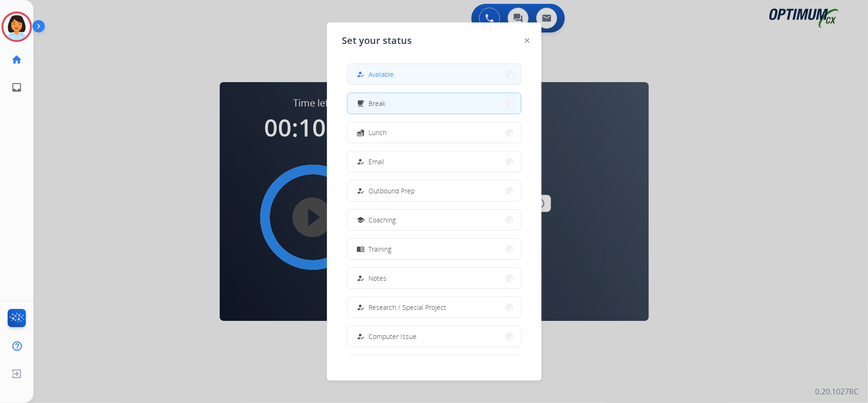 Image resolution: width=868 pixels, height=403 pixels. I want to click on span: Lunch, so click(378, 132).